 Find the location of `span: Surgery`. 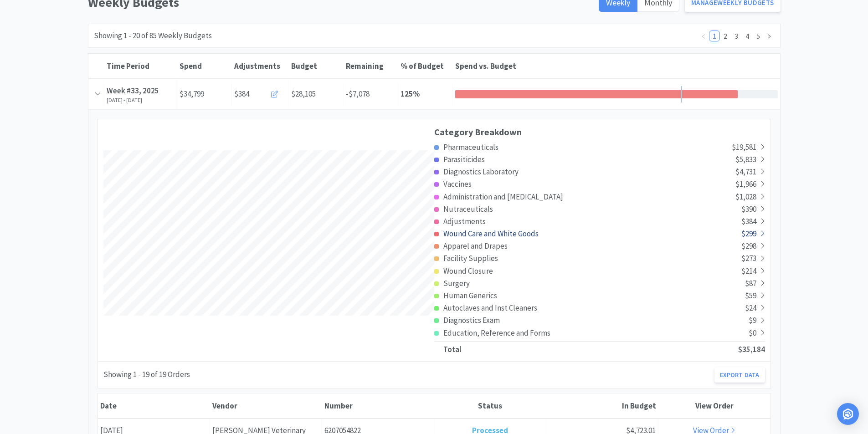

span: Surgery is located at coordinates (457, 283).